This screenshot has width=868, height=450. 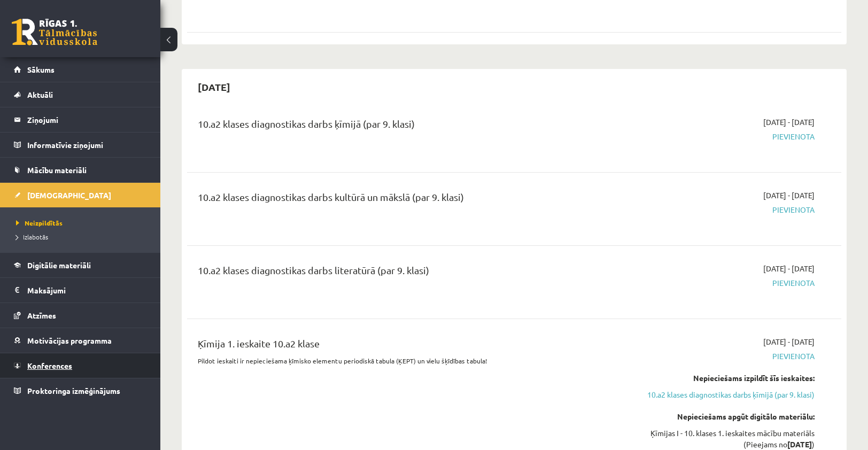 What do you see at coordinates (80, 95) in the screenshot?
I see `a: Aktuāli` at bounding box center [80, 95].